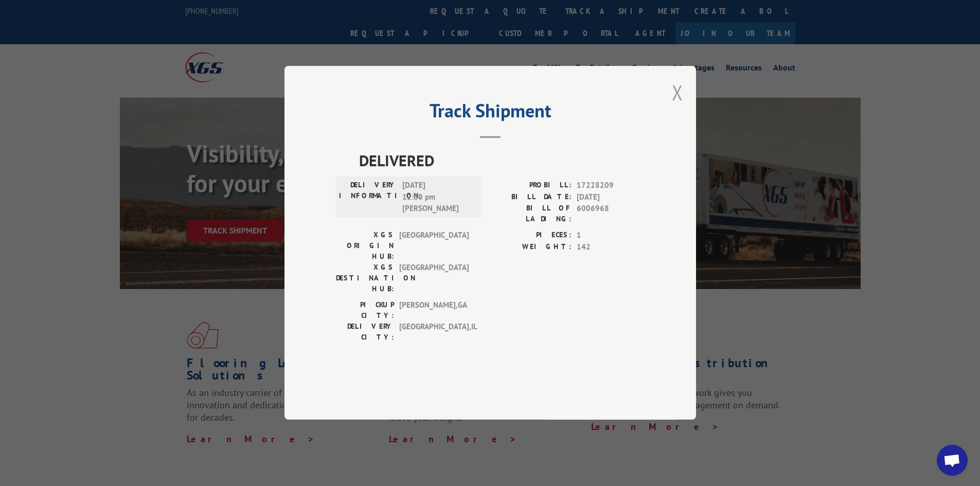 This screenshot has height=486, width=980. What do you see at coordinates (611, 235) in the screenshot?
I see `span: 1` at bounding box center [611, 235].